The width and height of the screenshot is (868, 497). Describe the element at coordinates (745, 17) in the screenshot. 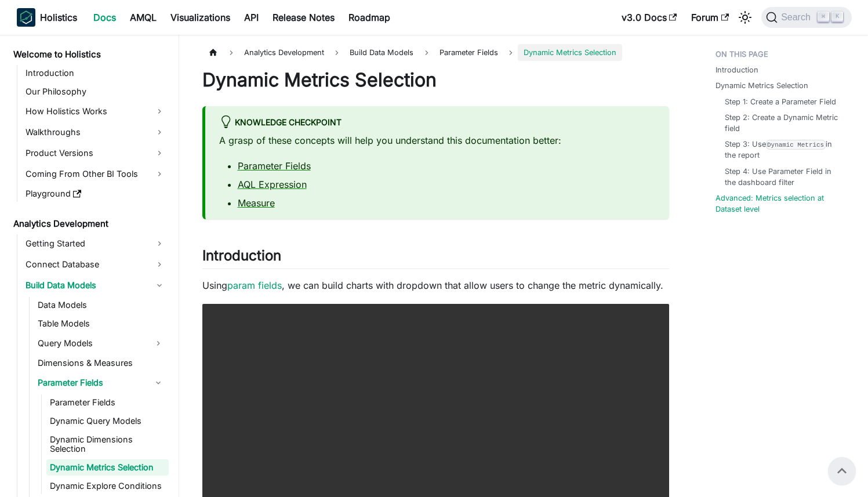

I see `button: Switch between dark and light mode (currently light mode)` at that location.